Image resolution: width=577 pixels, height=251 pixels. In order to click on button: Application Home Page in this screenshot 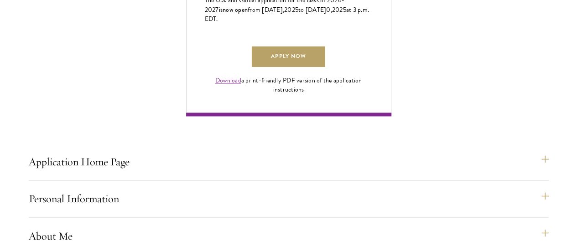, I will do `click(288, 162)`.